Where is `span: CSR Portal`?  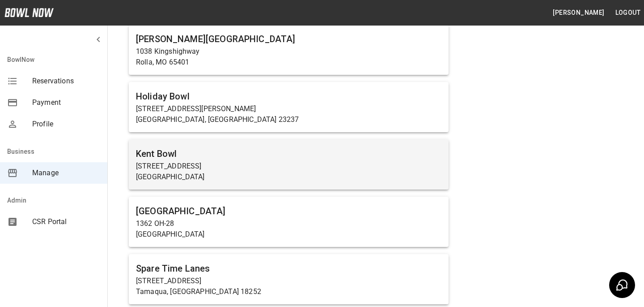
span: CSR Portal is located at coordinates (67, 221).